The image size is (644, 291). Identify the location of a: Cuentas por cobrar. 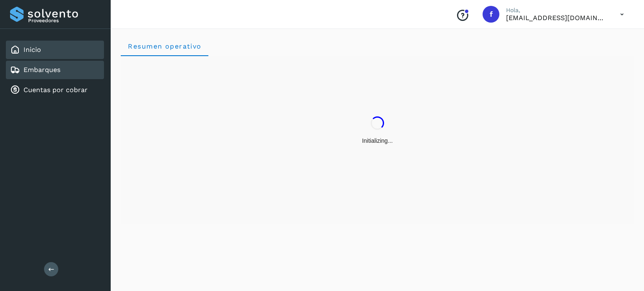
(55, 89).